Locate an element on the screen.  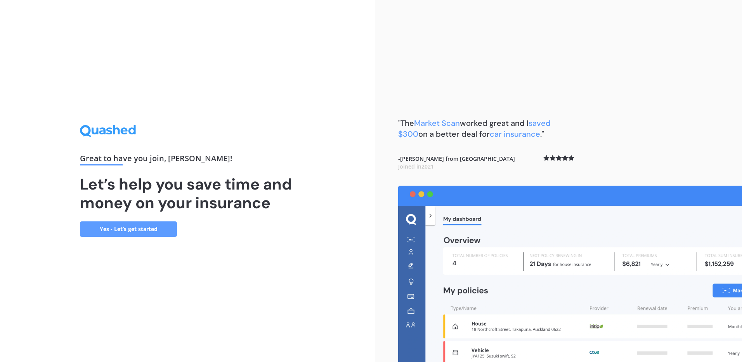
span: saved $300 is located at coordinates (475, 129).